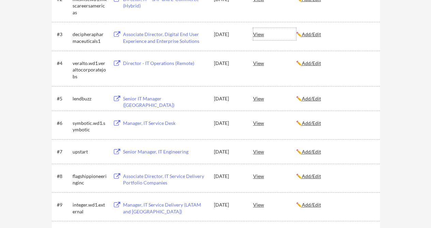 This screenshot has width=431, height=228. Describe the element at coordinates (90, 127) in the screenshot. I see `div: symbotic.wd1.symbotic` at that location.